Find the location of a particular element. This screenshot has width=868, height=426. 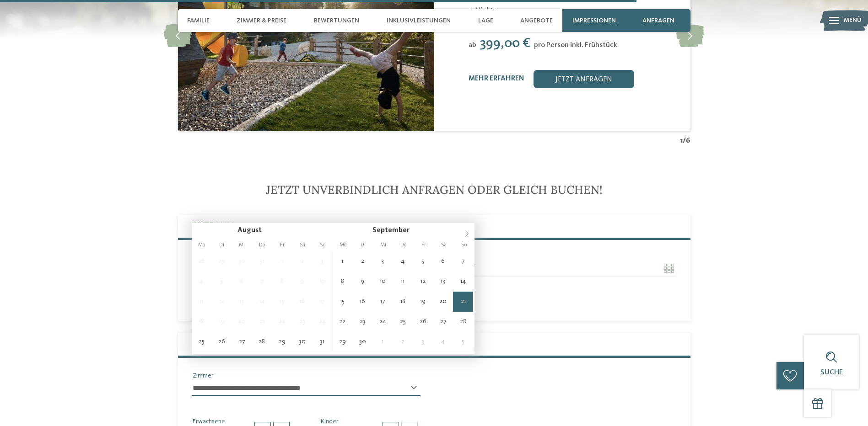

span: August 15, 2025 is located at coordinates (282, 302).